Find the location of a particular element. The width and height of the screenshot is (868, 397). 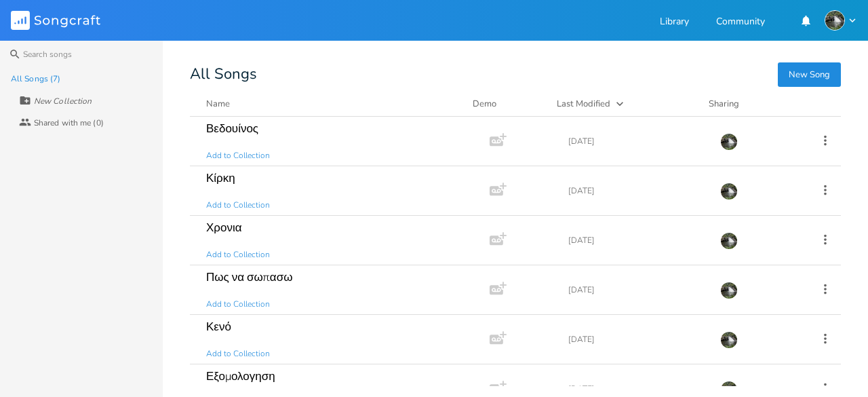

div: Βεδουίνος is located at coordinates (232, 128).